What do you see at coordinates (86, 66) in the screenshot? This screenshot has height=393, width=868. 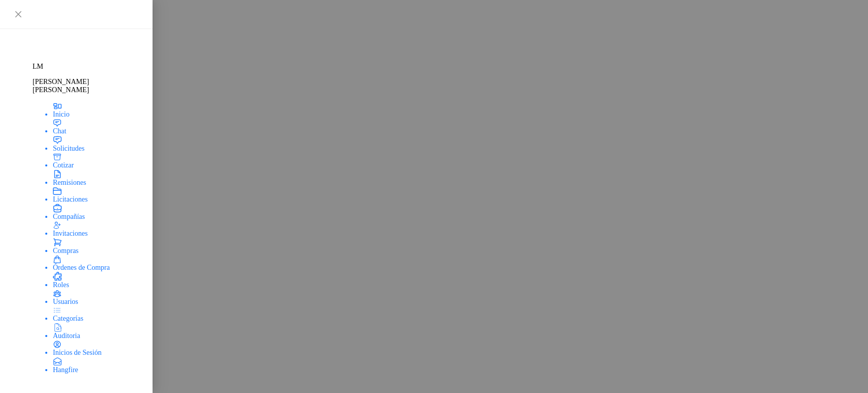 I see `div: LM` at bounding box center [86, 66].